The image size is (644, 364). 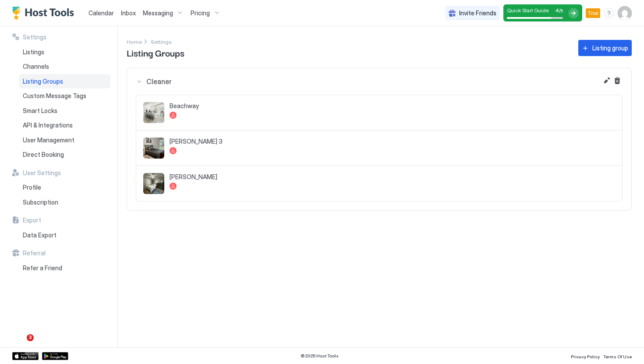 I want to click on span: Refer a Friend, so click(x=42, y=268).